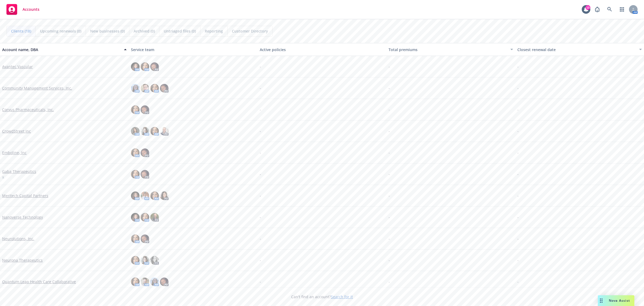  I want to click on div: Total premiums, so click(448, 50).